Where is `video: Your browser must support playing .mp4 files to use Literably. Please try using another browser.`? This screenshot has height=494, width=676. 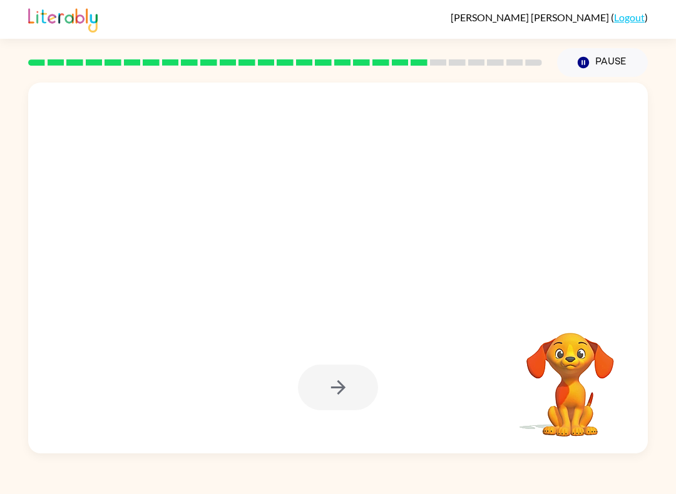
video: Your browser must support playing .mp4 files to use Literably. Please try using another browser. is located at coordinates (570, 376).